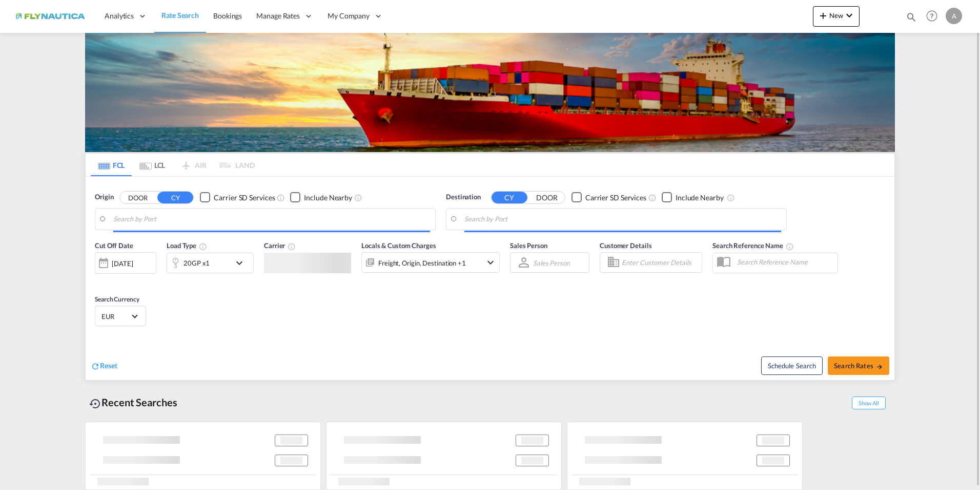 This screenshot has width=980, height=490. Describe the element at coordinates (49, 16) in the screenshot. I see `img: dbeec6a0202a11f0ab01a7e422f9ff92.png` at that location.